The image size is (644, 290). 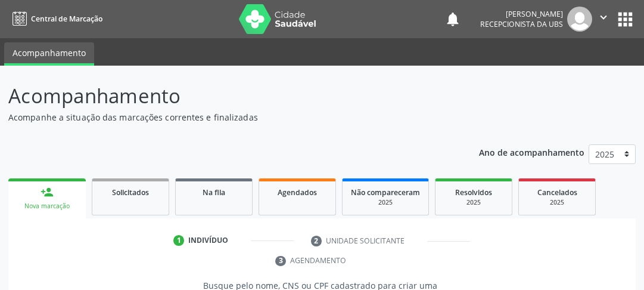 I want to click on span: Não compareceram, so click(x=385, y=192).